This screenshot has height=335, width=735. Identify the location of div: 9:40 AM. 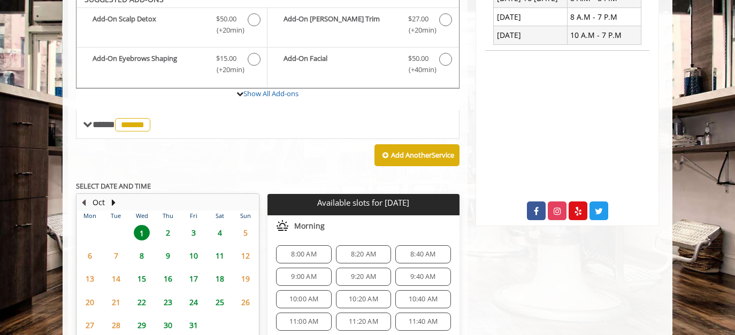
(423, 277).